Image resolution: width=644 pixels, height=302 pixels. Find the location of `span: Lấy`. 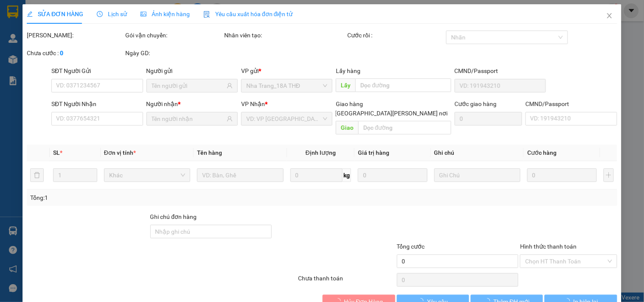

span: Lấy is located at coordinates (346, 85).